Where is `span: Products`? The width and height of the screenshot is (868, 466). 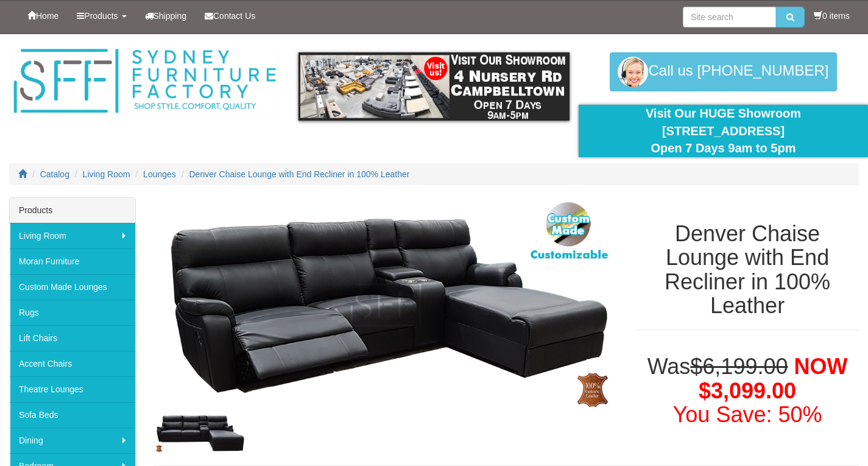
span: Products is located at coordinates (100, 16).